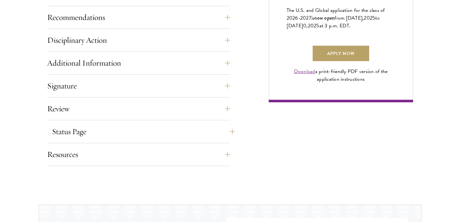  Describe the element at coordinates (139, 40) in the screenshot. I see `button: Disciplinary Action` at that location.